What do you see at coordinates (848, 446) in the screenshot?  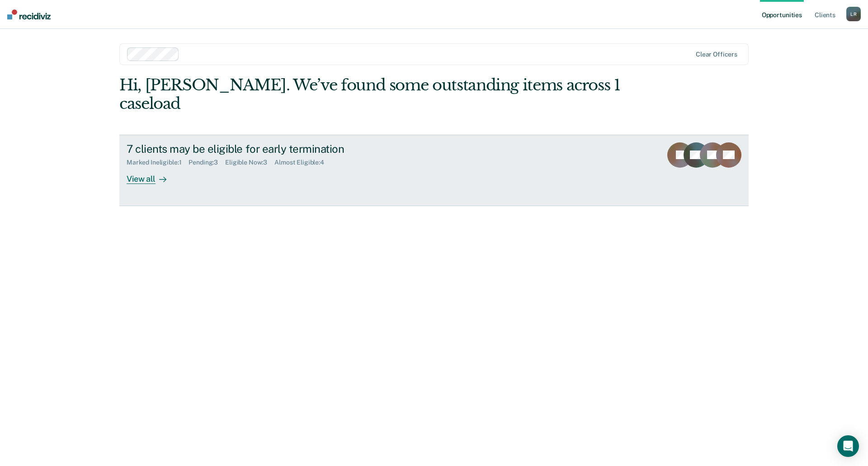 I see `div: Open Intercom Messenger` at bounding box center [848, 446].